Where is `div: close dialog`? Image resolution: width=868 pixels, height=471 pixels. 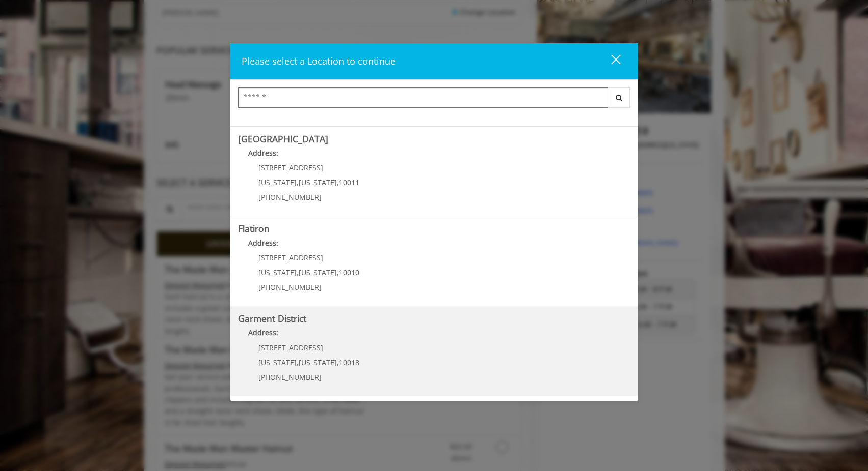 div: close dialog is located at coordinates (610, 61).